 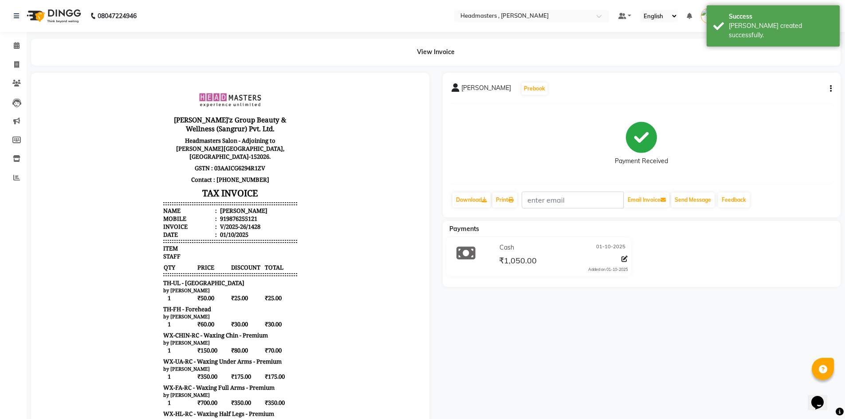 What do you see at coordinates (179, 332) in the screenshot?
I see `span: WX-HL-RC - Waxing Half Legs - Premium` at bounding box center [179, 332].